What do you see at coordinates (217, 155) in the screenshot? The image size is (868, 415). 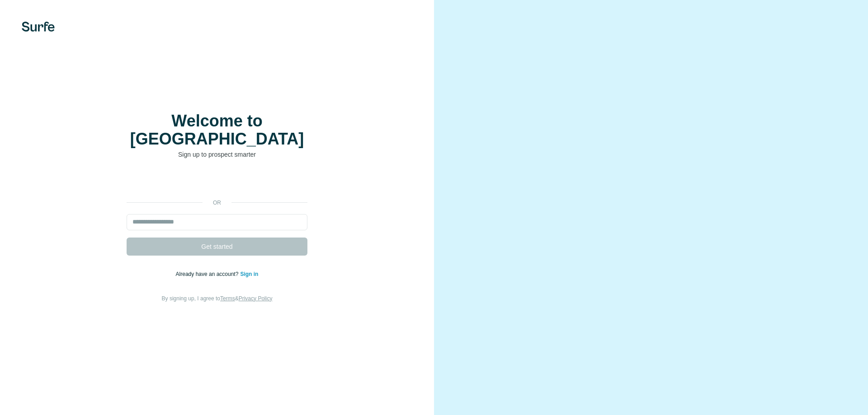 I see `p: Sign up to prospect smarter` at bounding box center [217, 155].